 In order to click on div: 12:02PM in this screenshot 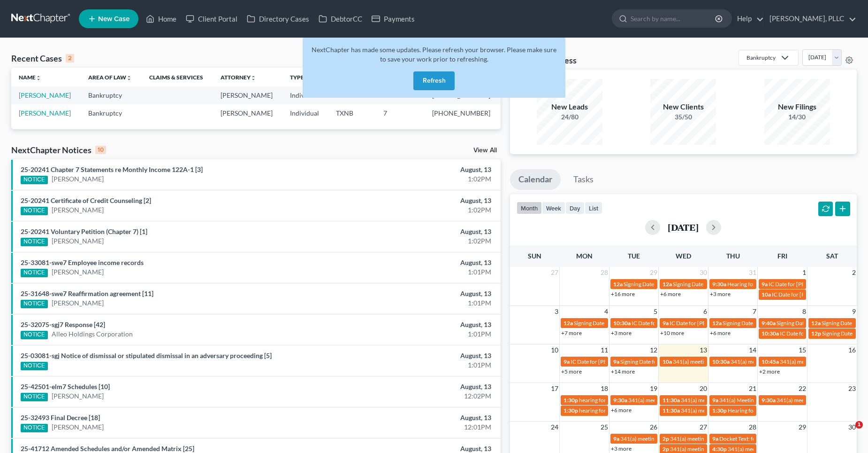, I will do `click(416, 396)`.